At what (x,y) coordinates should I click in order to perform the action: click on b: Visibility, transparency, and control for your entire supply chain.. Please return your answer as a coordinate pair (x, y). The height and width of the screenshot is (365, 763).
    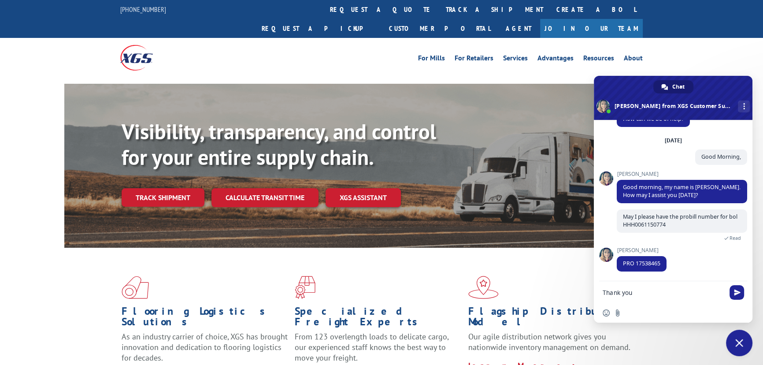
    Looking at the image, I should click on (279, 144).